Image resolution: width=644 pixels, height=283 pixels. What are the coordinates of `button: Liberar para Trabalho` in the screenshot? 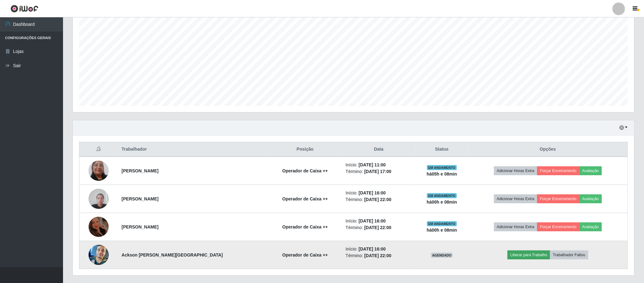 It's located at (529, 255).